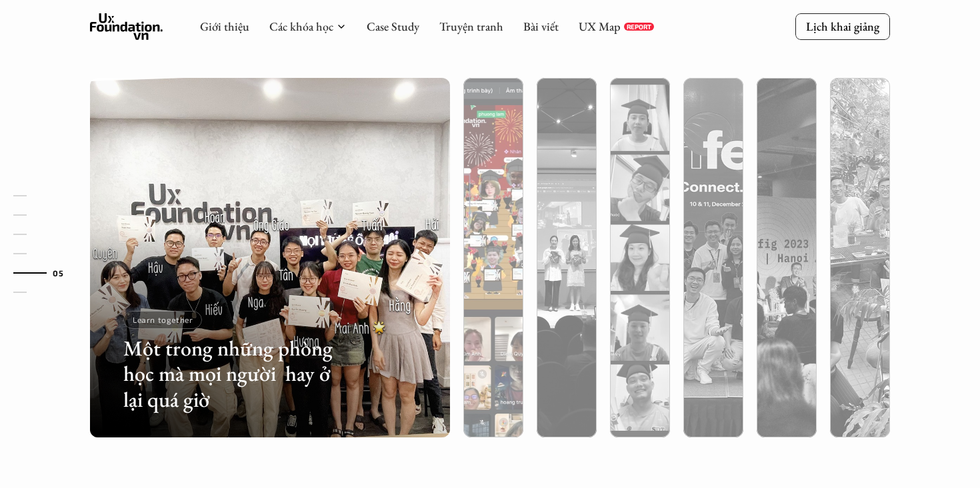 The image size is (980, 488). Describe the element at coordinates (230, 374) in the screenshot. I see `h3: Một trong những phòng học mà mọi người hay ở lại quá giờ` at that location.